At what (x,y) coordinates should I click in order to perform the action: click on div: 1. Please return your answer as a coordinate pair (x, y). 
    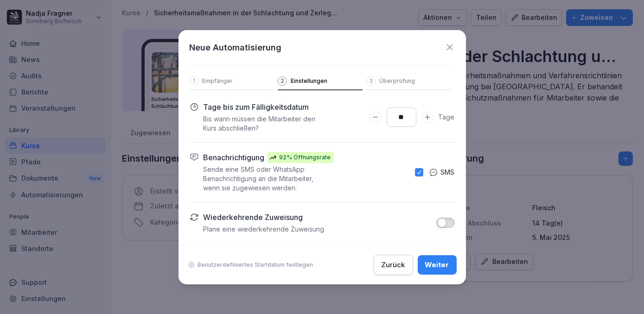
    Looking at the image, I should click on (194, 81).